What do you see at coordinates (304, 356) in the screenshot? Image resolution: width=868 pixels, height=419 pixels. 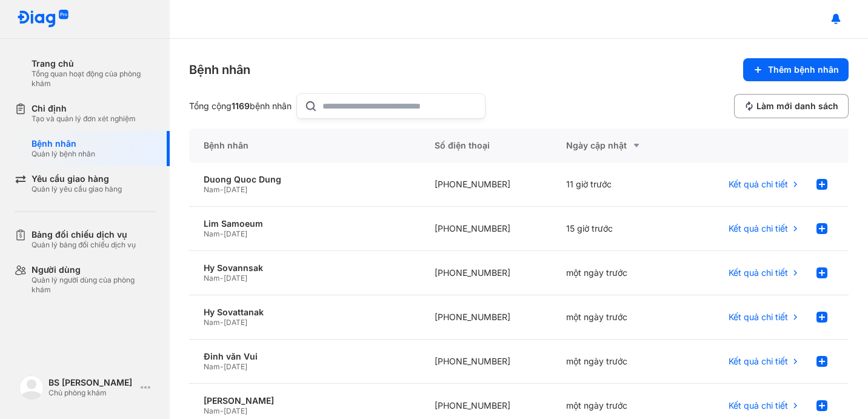 I see `div: Đinh văn Vui` at bounding box center [304, 356].